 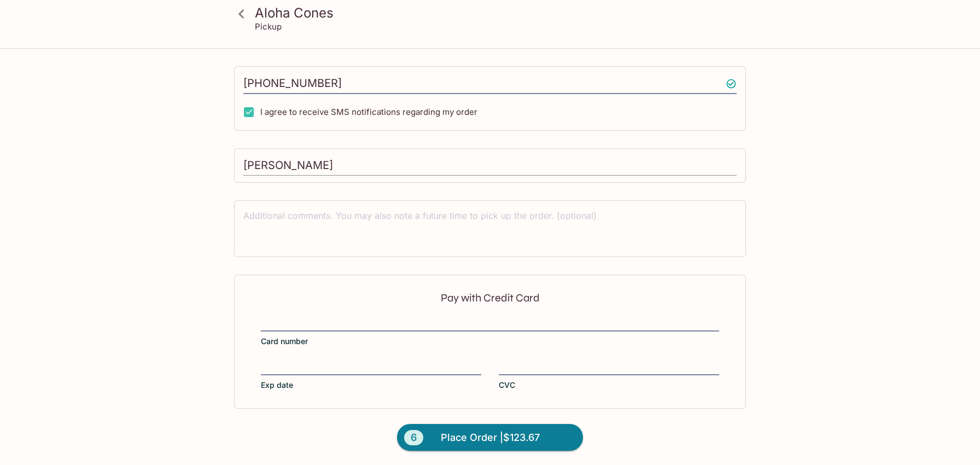 What do you see at coordinates (413, 438) in the screenshot?
I see `span: 6` at bounding box center [413, 438].